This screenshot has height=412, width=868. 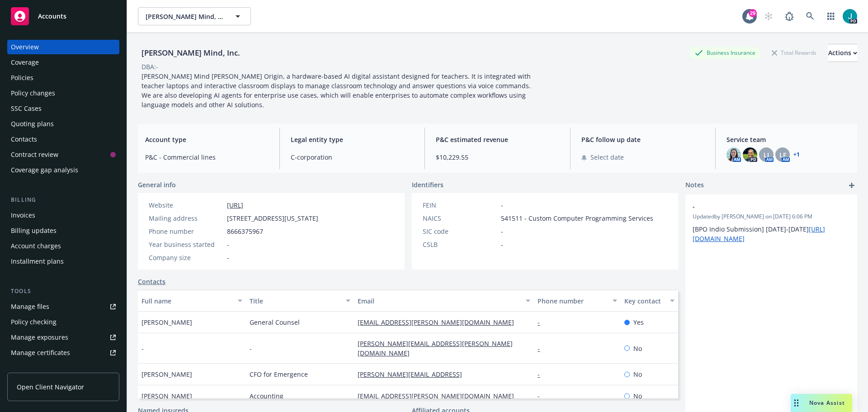 I want to click on span: LI, so click(x=766, y=155).